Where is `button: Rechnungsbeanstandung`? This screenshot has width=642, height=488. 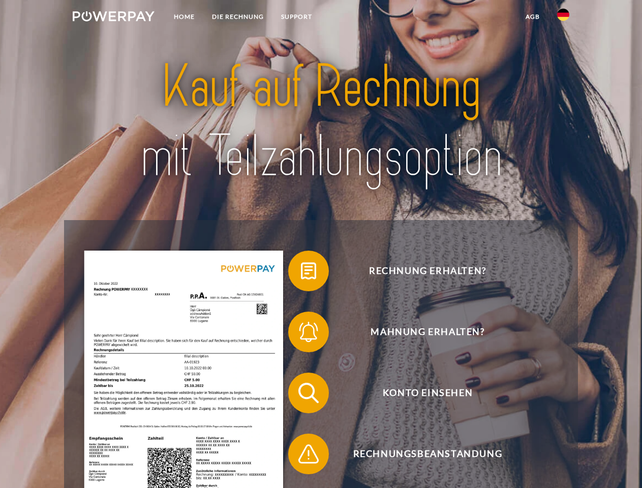 button: Rechnungsbeanstandung is located at coordinates (421, 454).